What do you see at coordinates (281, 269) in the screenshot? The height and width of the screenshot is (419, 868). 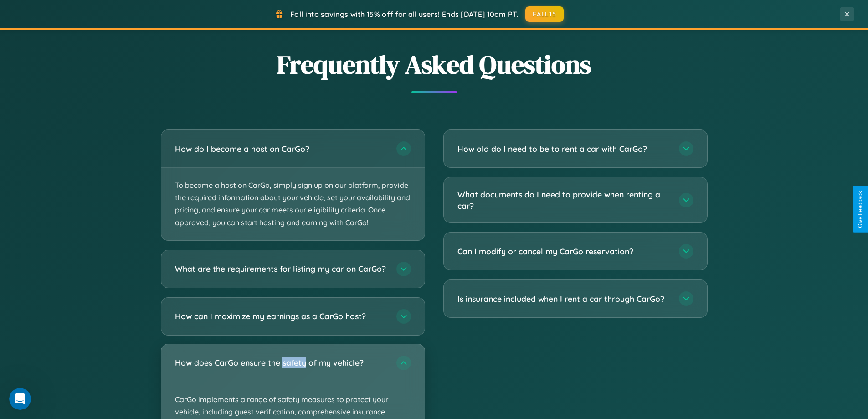 I see `h3: What are the requirements for listing my car on CarGo?` at bounding box center [281, 269].